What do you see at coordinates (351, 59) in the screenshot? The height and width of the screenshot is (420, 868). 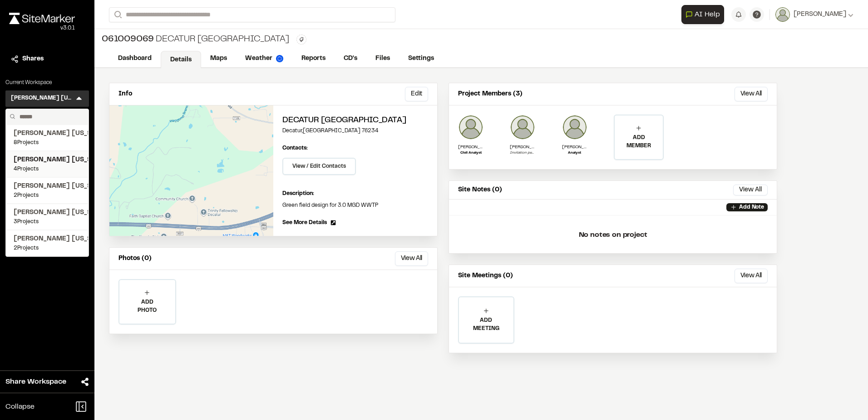 I see `a: CD's` at bounding box center [351, 59].